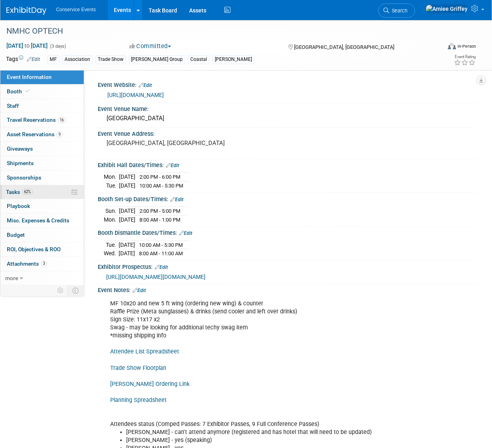  I want to click on span: (3 days), so click(58, 46).